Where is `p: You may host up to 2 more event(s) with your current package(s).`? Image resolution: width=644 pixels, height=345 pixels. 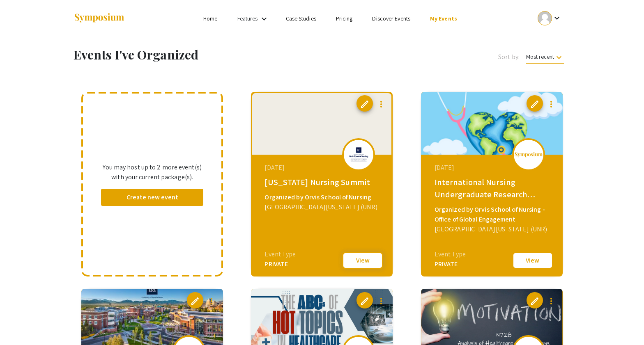 p: You may host up to 2 more event(s) with your current package(s). is located at coordinates (152, 172).